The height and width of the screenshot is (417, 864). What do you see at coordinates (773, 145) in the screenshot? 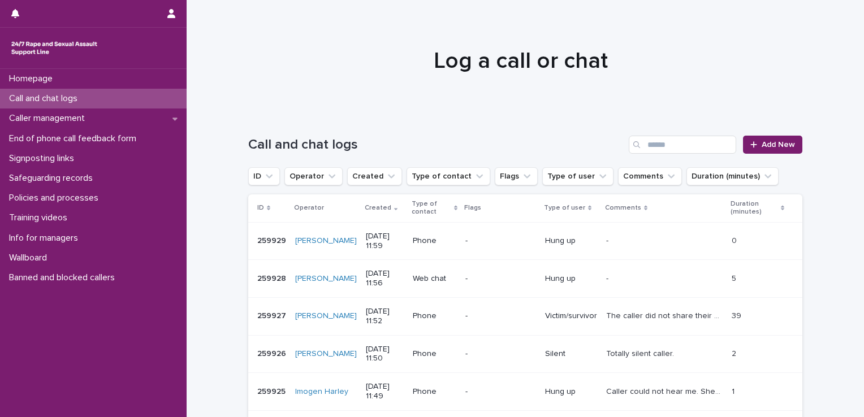
I see `a: Add New` at bounding box center [773, 145].